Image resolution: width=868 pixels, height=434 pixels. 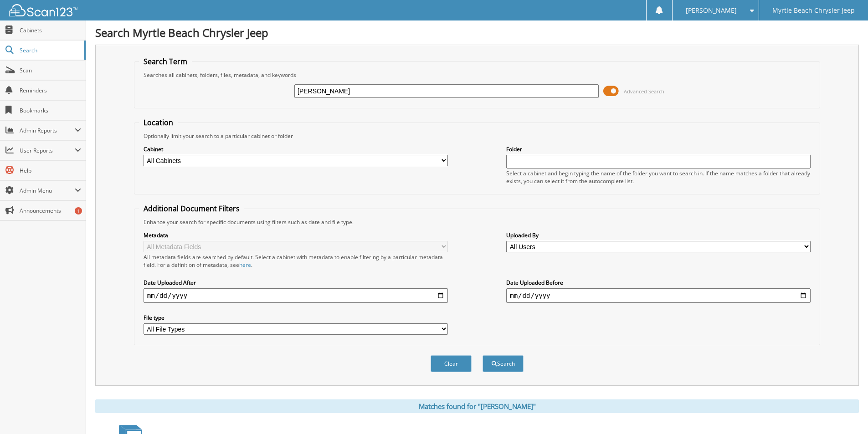 What do you see at coordinates (644, 91) in the screenshot?
I see `span: Advanced Search` at bounding box center [644, 91].